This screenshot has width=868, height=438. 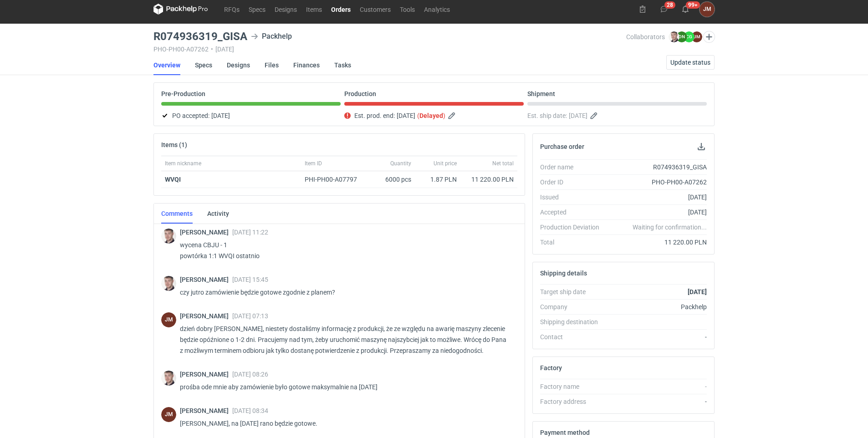 I want to click on button: Edit collaborators, so click(x=709, y=37).